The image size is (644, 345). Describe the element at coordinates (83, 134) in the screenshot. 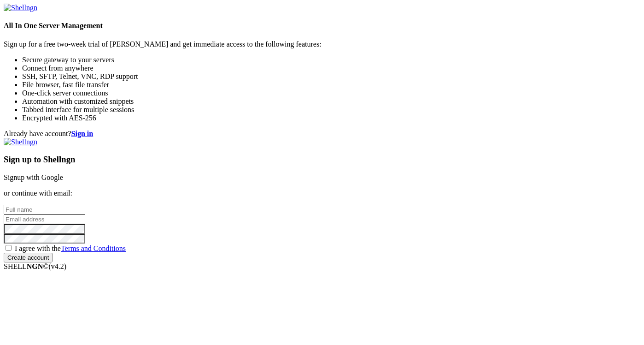

I see `strong: Sign in` at that location.